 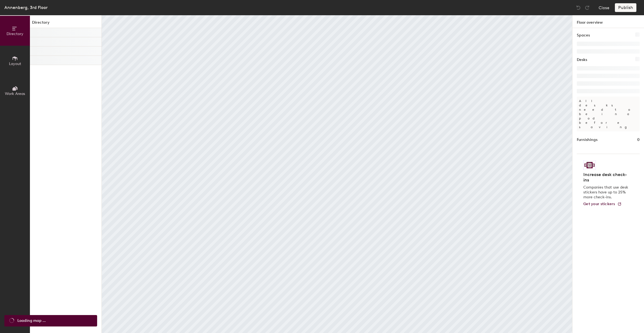 I want to click on img: Redo, so click(x=587, y=7).